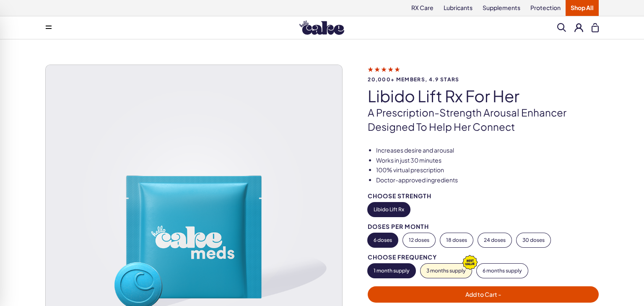  Describe the element at coordinates (483, 294) in the screenshot. I see `span: Add to Cart` at that location.